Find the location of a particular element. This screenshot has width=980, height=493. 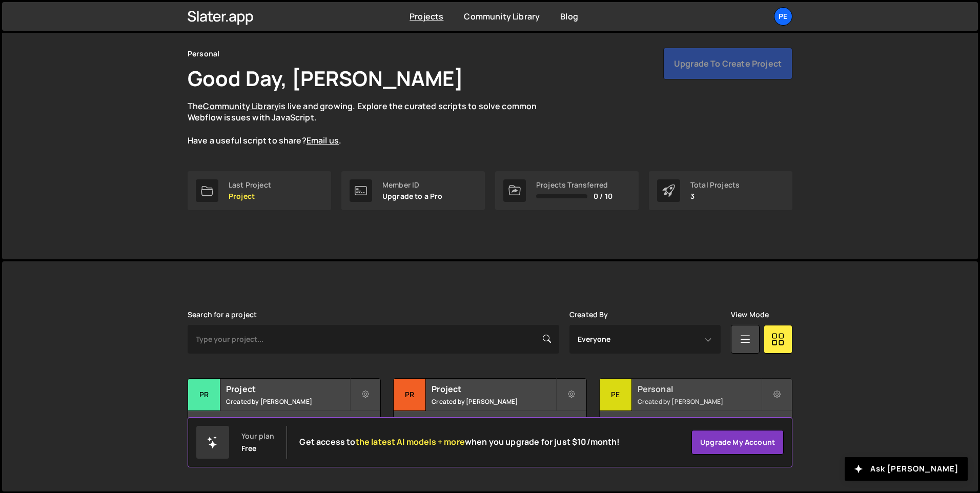

h2: Get access to when you upgrade for just $10/month! is located at coordinates (459, 441).